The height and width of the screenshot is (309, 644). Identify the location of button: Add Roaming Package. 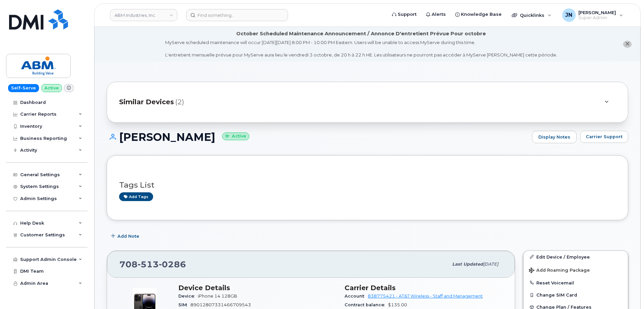
(575, 270).